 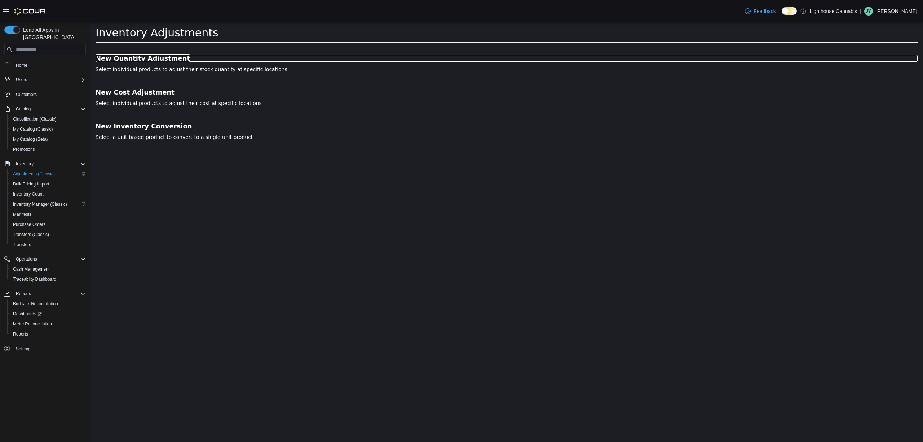 What do you see at coordinates (23, 294) in the screenshot?
I see `button: Reports` at bounding box center [23, 294].